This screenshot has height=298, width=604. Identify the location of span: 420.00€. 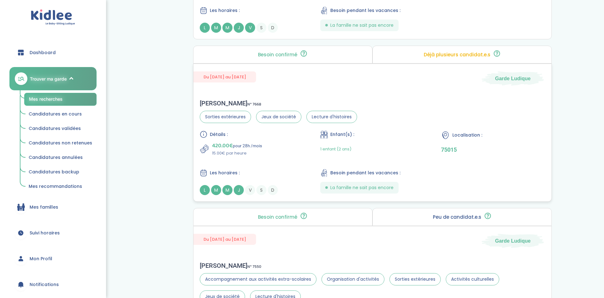
(223, 146).